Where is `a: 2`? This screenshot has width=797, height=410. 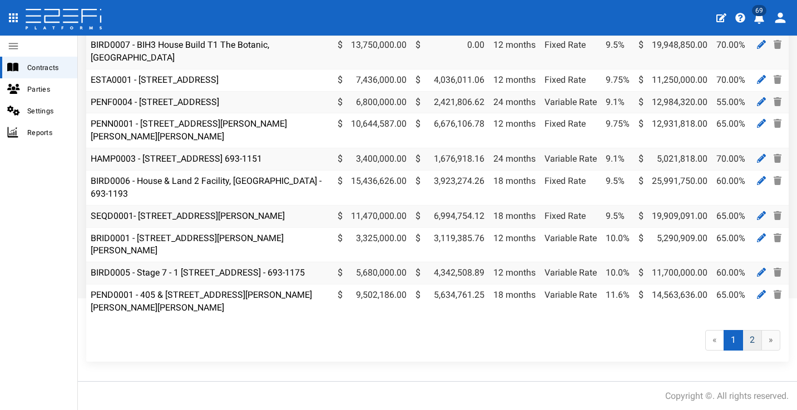
a: 2 is located at coordinates (752, 340).